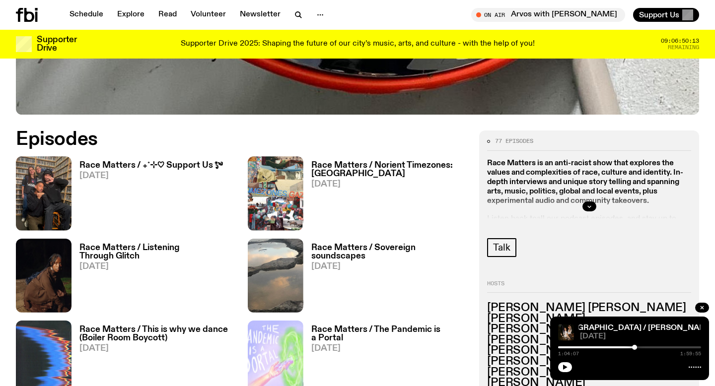 The height and width of the screenshot is (386, 715). Describe the element at coordinates (691, 354) in the screenshot. I see `span: 1:59:55` at that location.